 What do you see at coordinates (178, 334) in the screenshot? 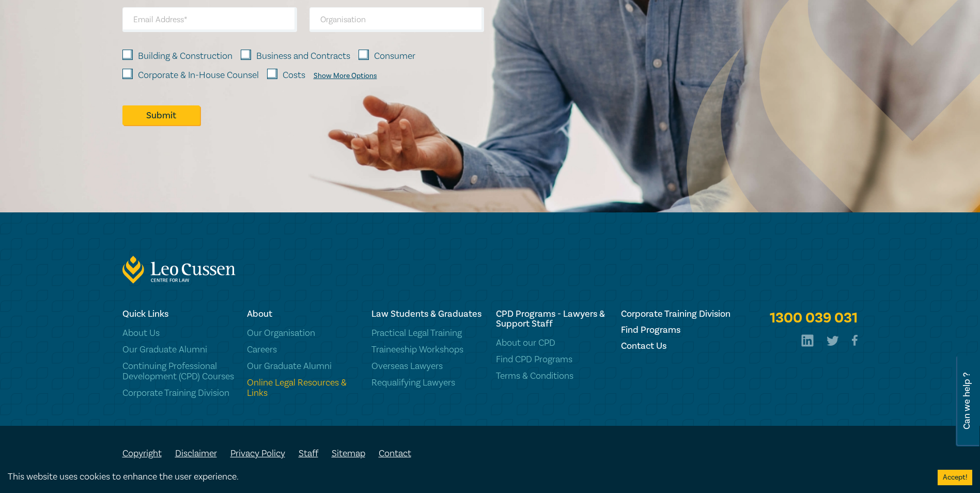
I see `a: About Us` at bounding box center [178, 334].